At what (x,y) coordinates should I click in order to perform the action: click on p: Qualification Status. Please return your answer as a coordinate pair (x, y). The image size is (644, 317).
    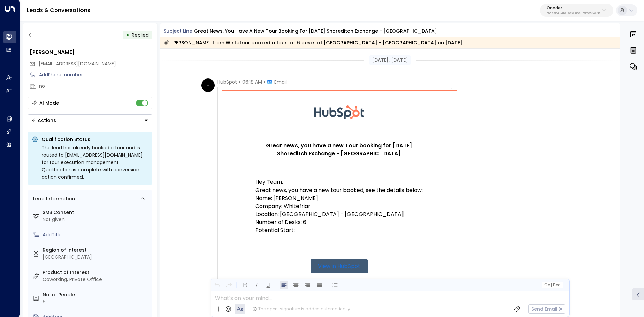
    Looking at the image, I should click on (95, 139).